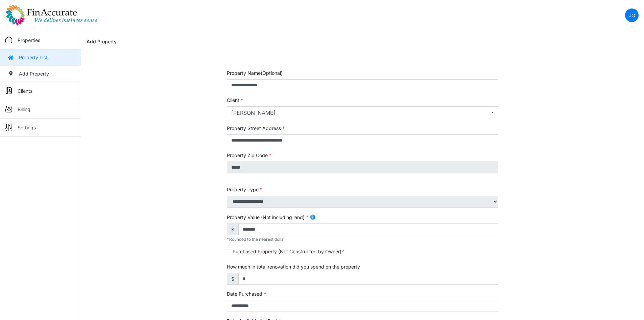  I want to click on img: sidemenu_settings.png, so click(9, 127).